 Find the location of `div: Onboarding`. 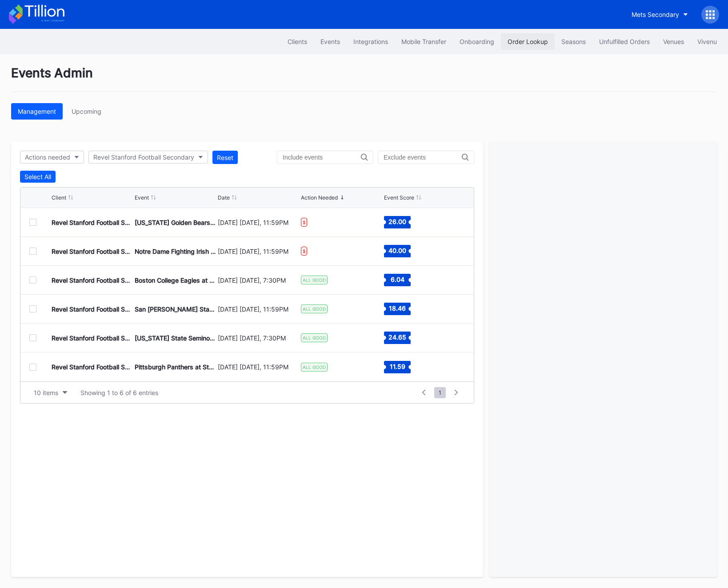

div: Onboarding is located at coordinates (477, 41).